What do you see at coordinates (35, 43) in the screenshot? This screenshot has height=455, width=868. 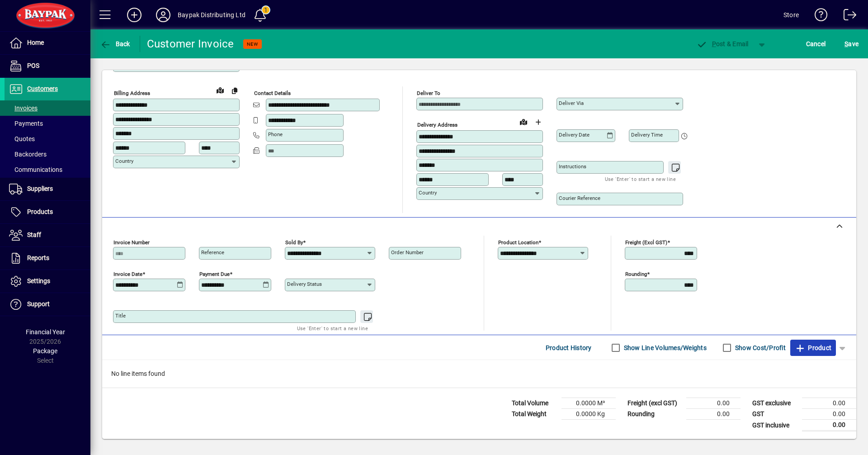 I see `span: Home` at bounding box center [35, 43].